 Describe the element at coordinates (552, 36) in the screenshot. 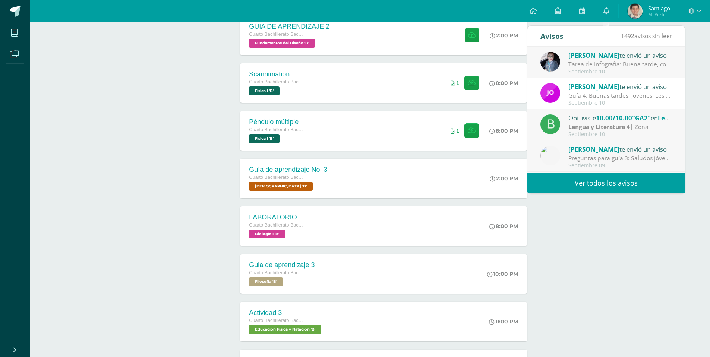

I see `div: Avisos` at that location.